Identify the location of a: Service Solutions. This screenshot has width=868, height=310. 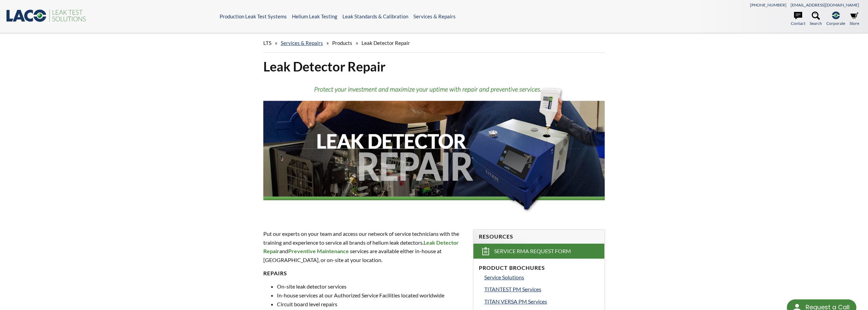
(541, 278).